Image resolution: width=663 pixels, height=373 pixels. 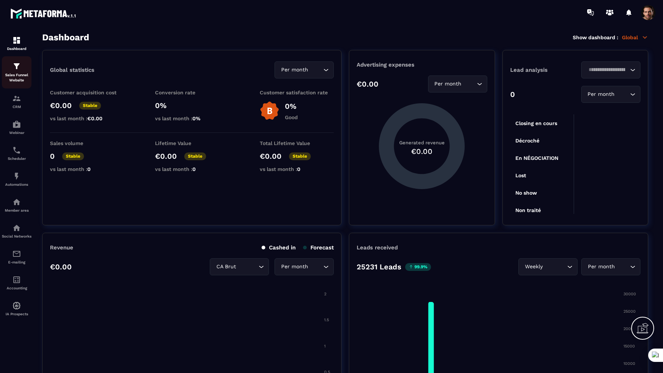 I want to click on tspan: No show, so click(x=526, y=193).